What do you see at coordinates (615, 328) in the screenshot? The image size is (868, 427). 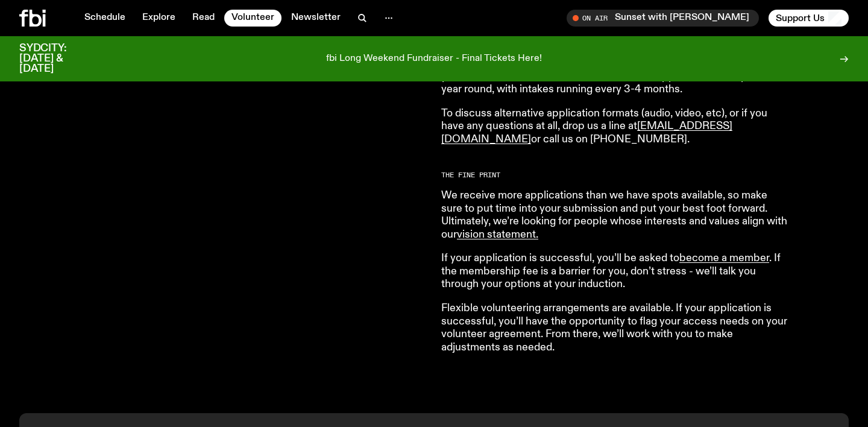 I see `p: Flexible volunteering arrangements are available. If your application is successful, you’ll have ...` at bounding box center [615, 328].